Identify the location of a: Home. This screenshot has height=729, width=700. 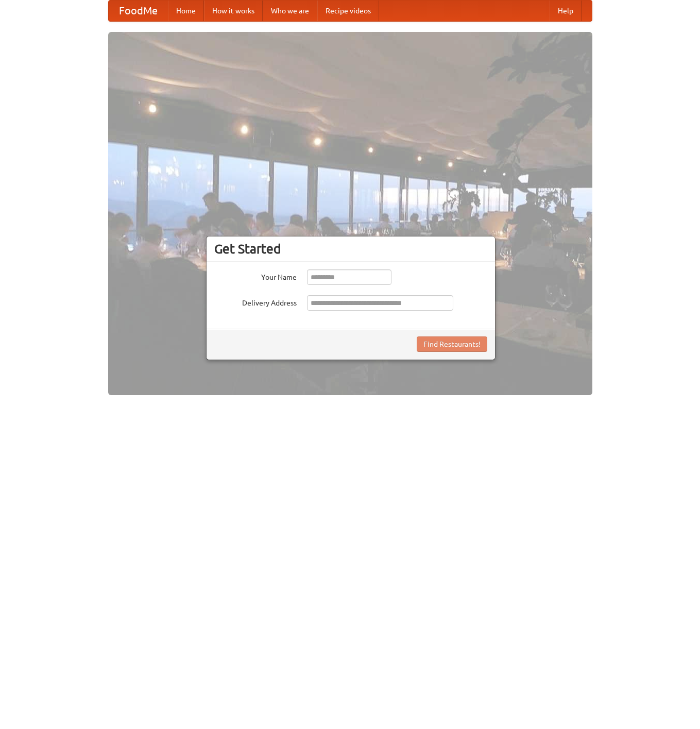
(186, 11).